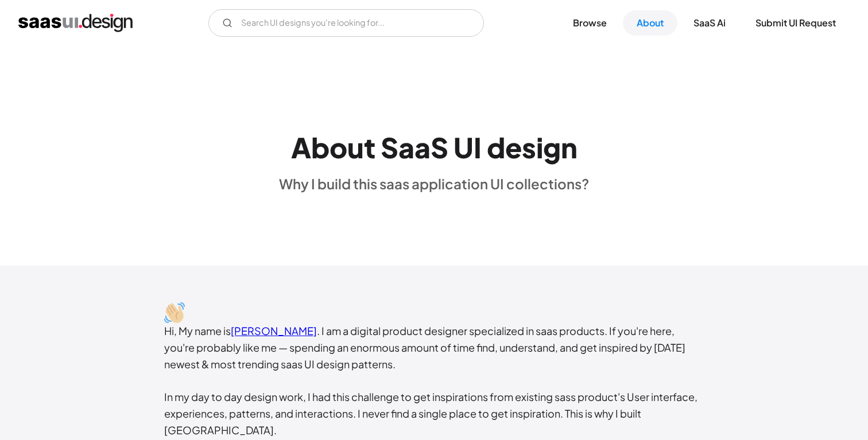 This screenshot has height=440, width=868. What do you see at coordinates (346, 23) in the screenshot?
I see `form: Email Form` at bounding box center [346, 23].